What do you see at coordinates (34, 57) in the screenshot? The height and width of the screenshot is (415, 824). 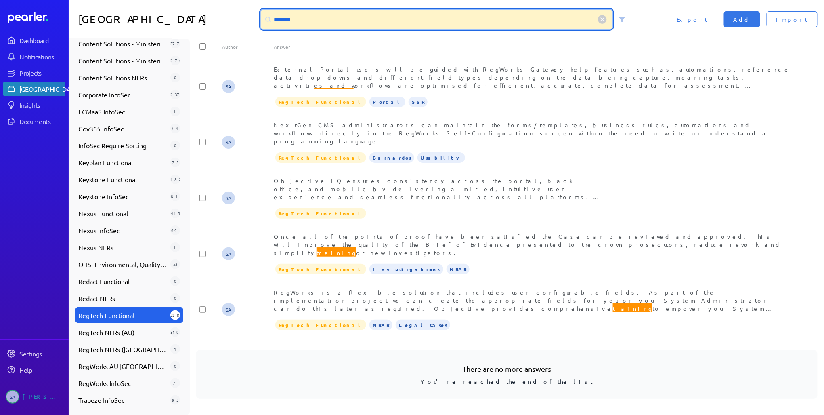 I see `a: Notifications` at bounding box center [34, 57].